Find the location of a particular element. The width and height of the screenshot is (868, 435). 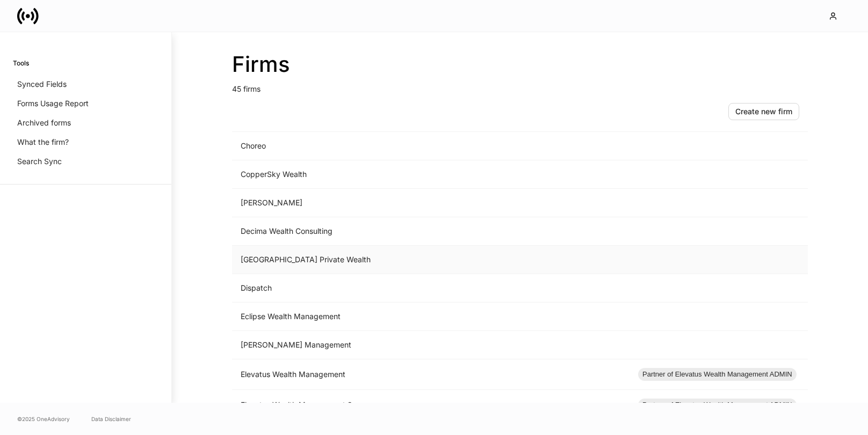

p: Search Sync is located at coordinates (39, 162).